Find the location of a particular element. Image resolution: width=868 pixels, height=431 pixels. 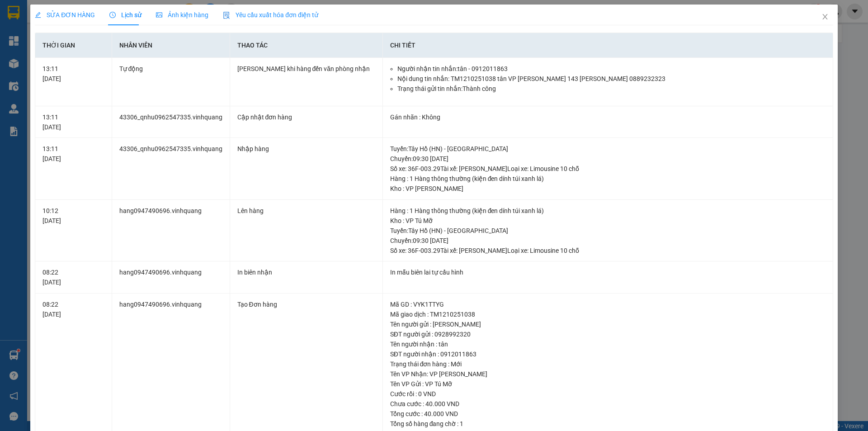

span: Ảnh kiện hàng is located at coordinates (182, 15).